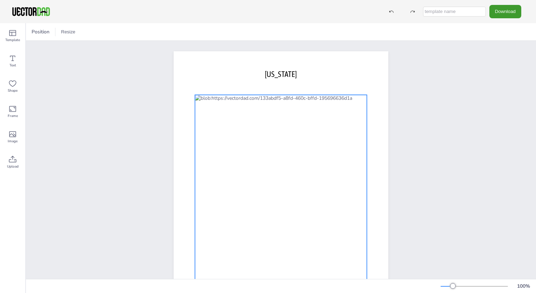  I want to click on button: Resize, so click(68, 32).